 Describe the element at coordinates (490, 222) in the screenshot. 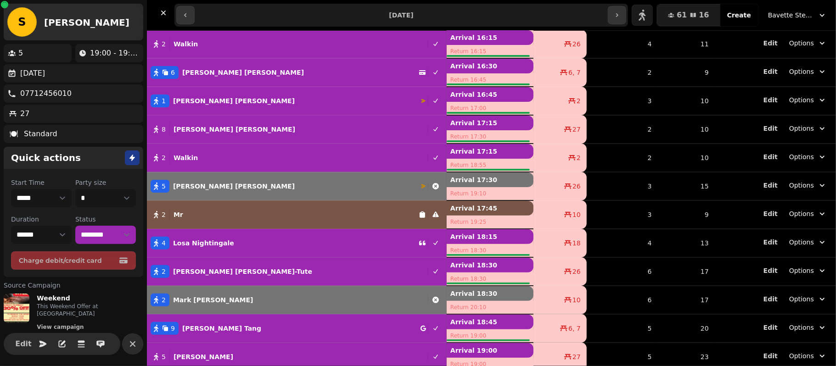

I see `p: Return 19:25` at that location.